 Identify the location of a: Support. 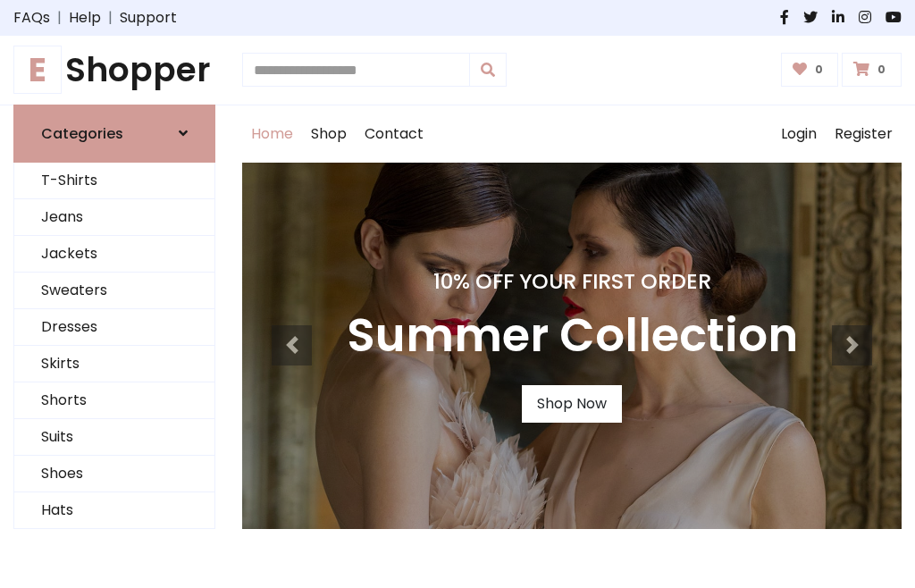
(149, 18).